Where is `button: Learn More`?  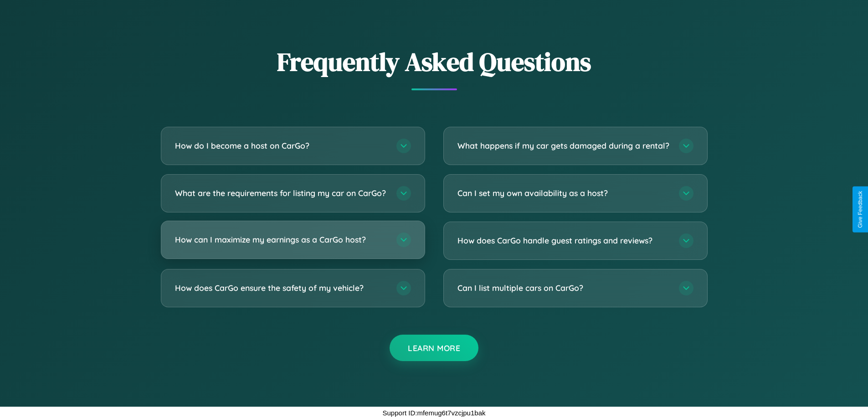 button: Learn More is located at coordinates (433, 348).